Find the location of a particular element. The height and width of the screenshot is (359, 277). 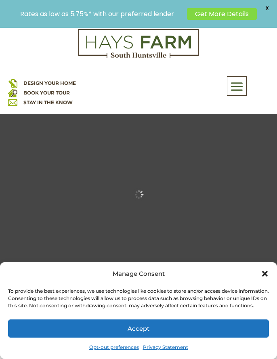

span: X is located at coordinates (267, 8).